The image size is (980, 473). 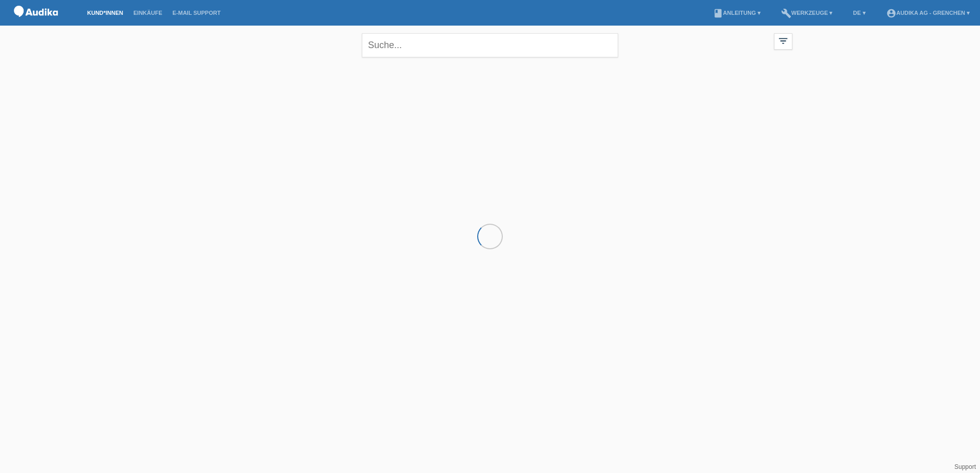 I want to click on a: E-Mail Support, so click(x=197, y=13).